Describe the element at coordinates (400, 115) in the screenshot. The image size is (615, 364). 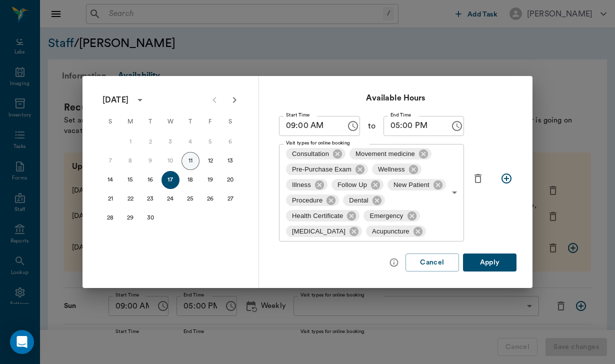
I see `label: End Time` at that location.